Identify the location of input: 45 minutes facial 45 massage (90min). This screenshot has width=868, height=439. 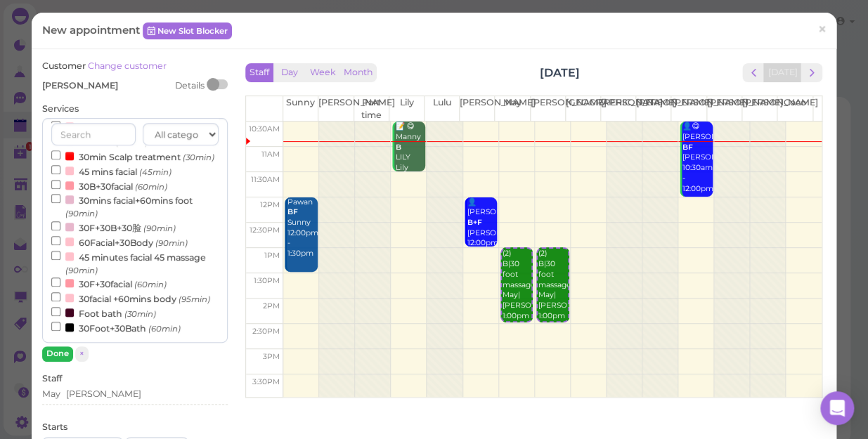
(55, 255).